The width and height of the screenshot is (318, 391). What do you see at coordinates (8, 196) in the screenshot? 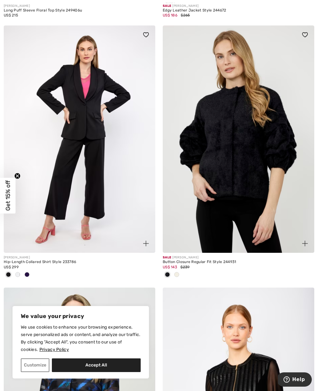
I see `span: Get 15% off` at bounding box center [8, 196].